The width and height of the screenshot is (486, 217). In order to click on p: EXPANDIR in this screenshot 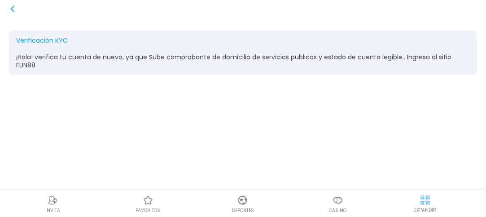, I will do `click(425, 210)`.